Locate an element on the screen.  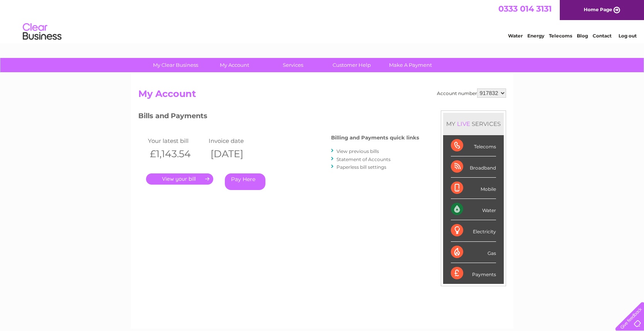
a: Water is located at coordinates (516, 35).